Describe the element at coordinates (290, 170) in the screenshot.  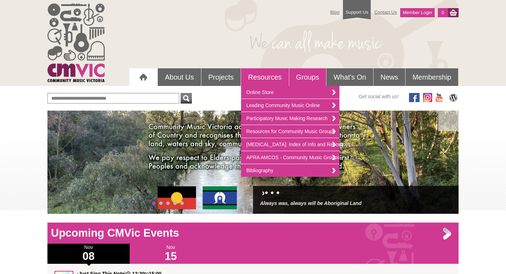
I see `a: Bibliography` at that location.